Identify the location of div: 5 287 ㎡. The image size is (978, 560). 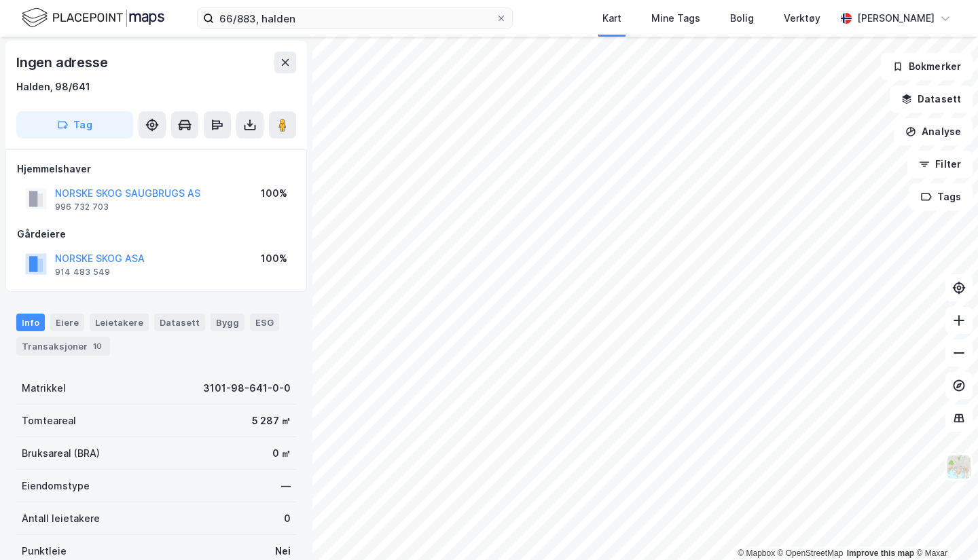
(271, 421).